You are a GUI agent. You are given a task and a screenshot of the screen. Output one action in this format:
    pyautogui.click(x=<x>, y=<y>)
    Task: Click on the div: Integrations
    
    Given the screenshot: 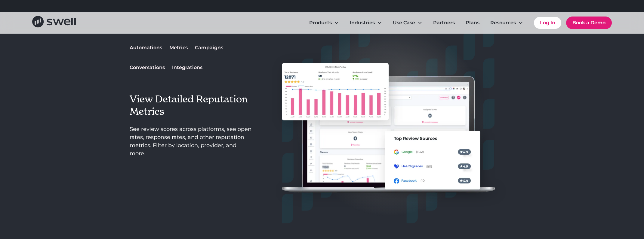 What is the action you would take?
    pyautogui.click(x=187, y=68)
    